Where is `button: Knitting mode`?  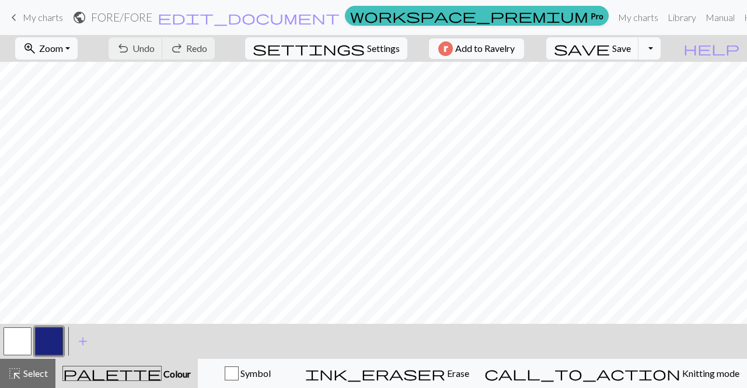
button: Knitting mode is located at coordinates (612, 374).